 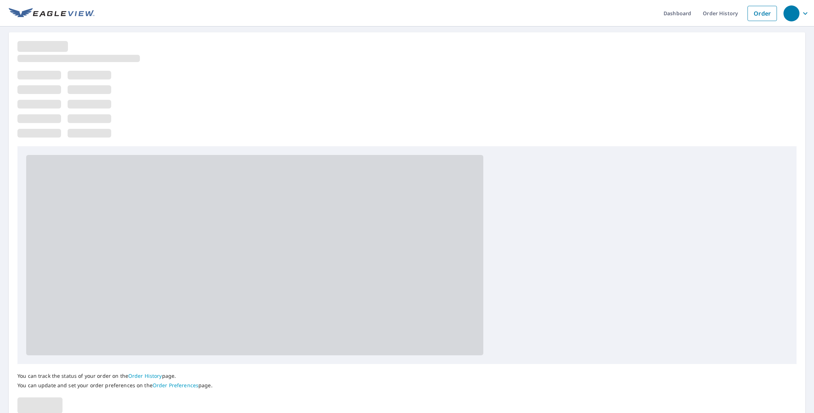 I want to click on a: Order, so click(x=762, y=13).